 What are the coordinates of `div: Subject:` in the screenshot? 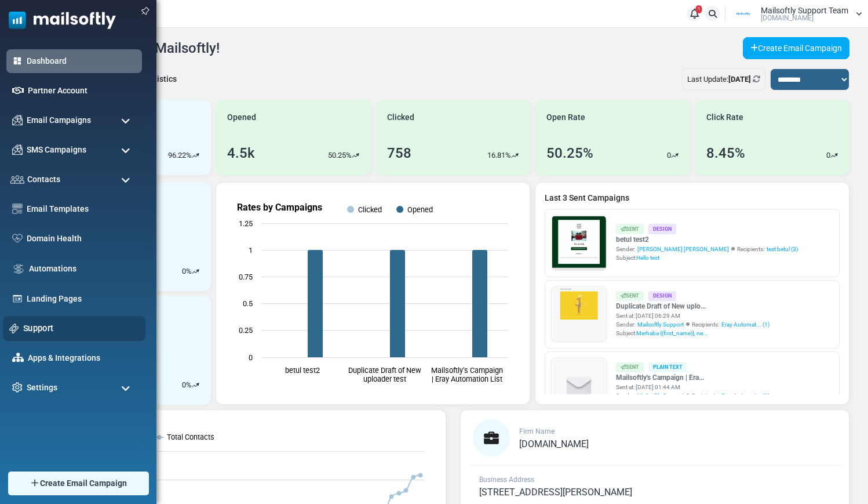 It's located at (692, 333).